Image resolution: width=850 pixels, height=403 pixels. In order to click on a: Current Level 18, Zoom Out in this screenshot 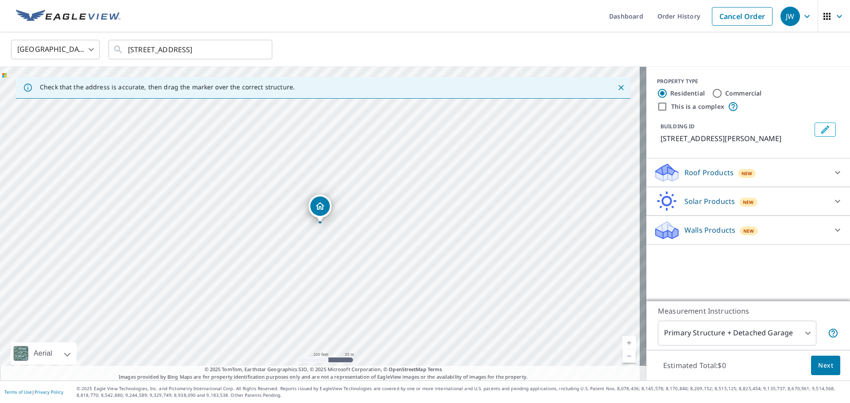, I will do `click(629, 357)`.